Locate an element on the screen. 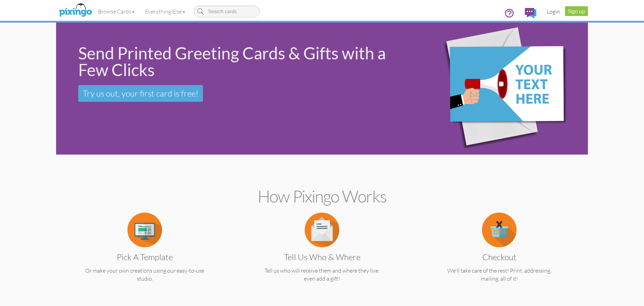 This screenshot has height=306, width=644. h3: Checkout is located at coordinates (500, 256).